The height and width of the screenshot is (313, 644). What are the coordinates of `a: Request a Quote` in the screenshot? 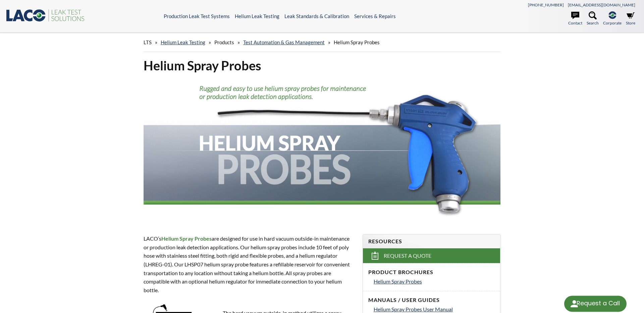 It's located at (431, 256).